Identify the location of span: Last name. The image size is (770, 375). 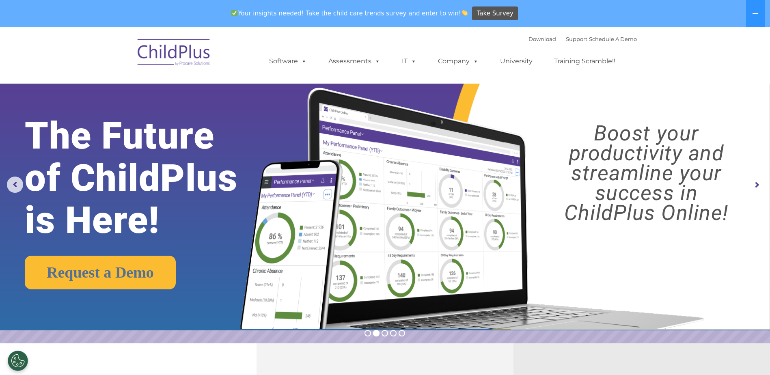
(125, 56).